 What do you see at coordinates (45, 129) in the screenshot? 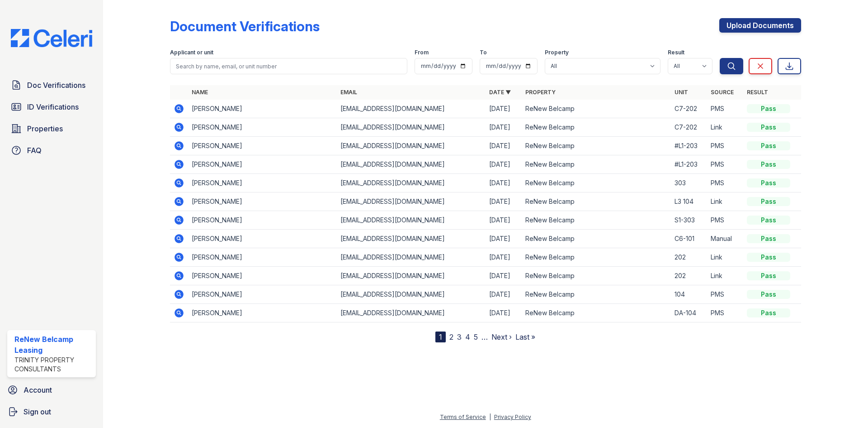
I see `span: Properties` at bounding box center [45, 129].